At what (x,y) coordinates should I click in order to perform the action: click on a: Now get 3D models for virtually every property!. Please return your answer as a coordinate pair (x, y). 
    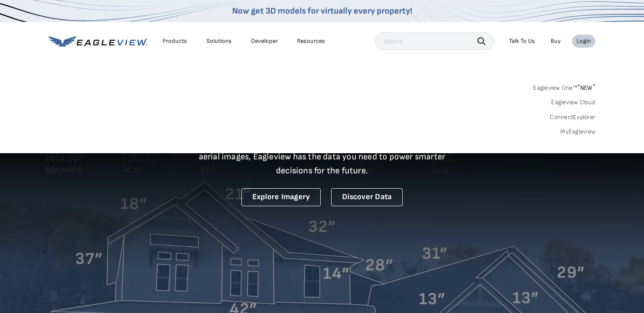
    Looking at the image, I should click on (322, 11).